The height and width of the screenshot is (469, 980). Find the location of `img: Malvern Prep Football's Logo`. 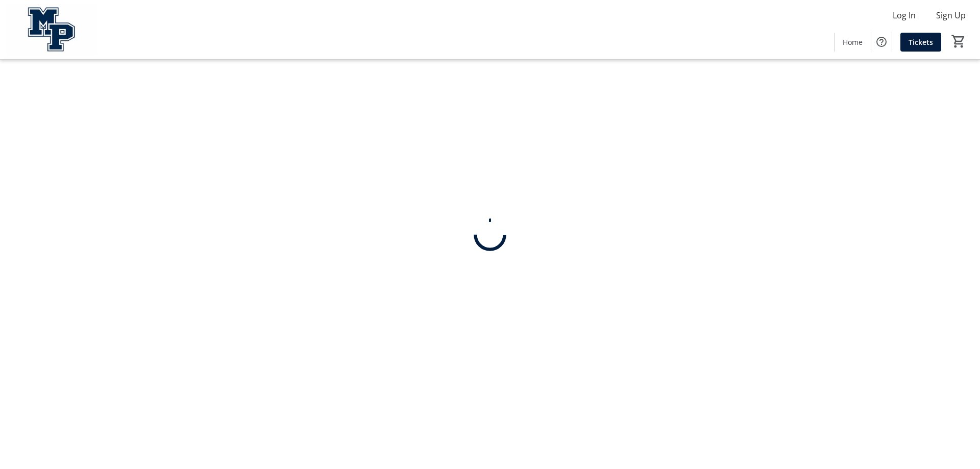

img: Malvern Prep Football's Logo is located at coordinates (51, 30).